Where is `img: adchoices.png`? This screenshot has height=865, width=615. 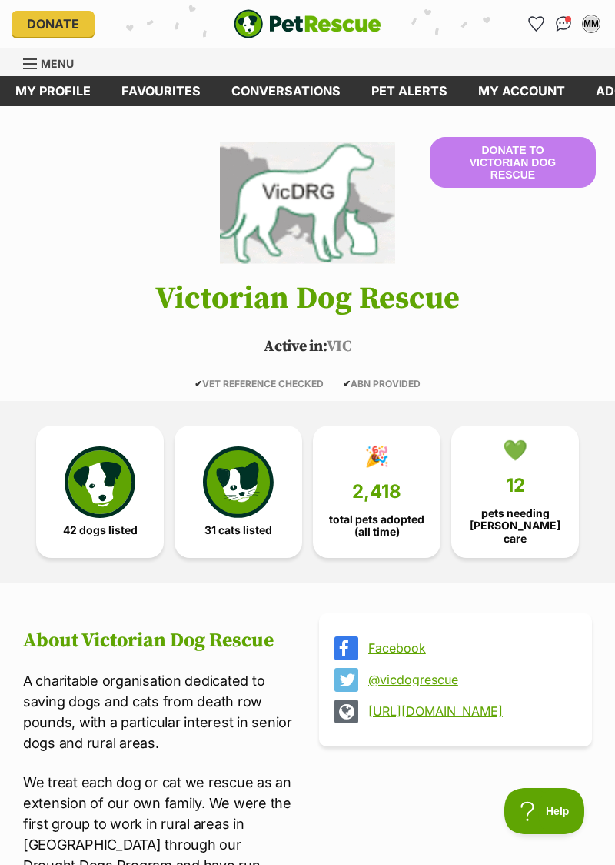
img: adchoices.png is located at coordinates (554, 6).